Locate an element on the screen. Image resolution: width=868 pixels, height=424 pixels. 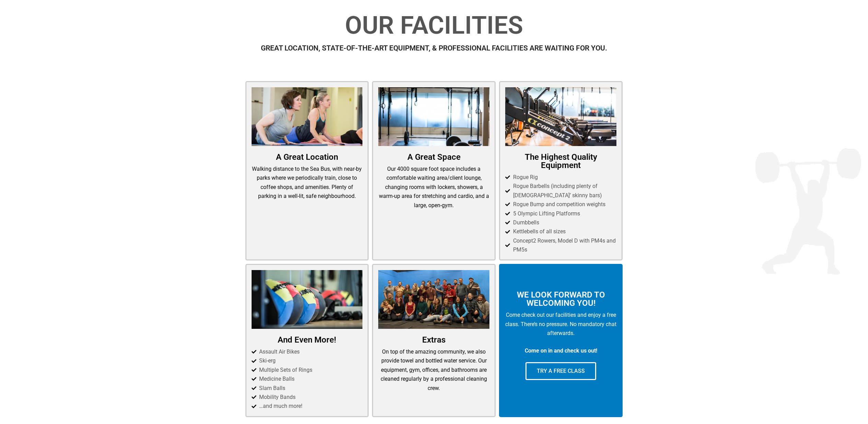
span: Try a Free Class is located at coordinates (561, 371).